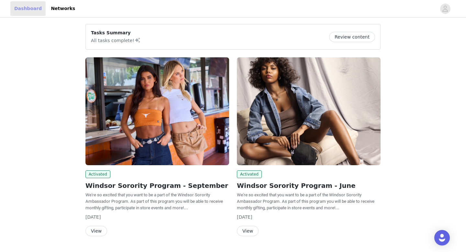  What do you see at coordinates (352, 37) in the screenshot?
I see `button: Review content` at bounding box center [352, 37].